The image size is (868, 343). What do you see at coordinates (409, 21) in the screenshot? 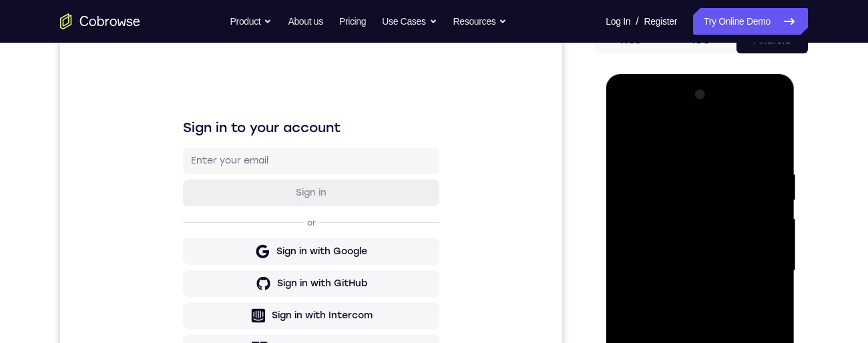
I see `button: Use Cases` at bounding box center [409, 21].